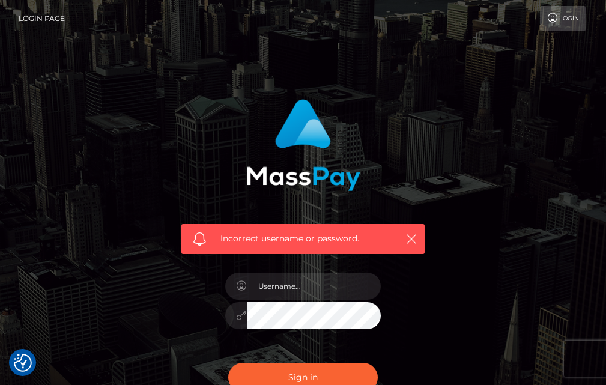 The height and width of the screenshot is (385, 606). What do you see at coordinates (23, 363) in the screenshot?
I see `button: Consent Preferences` at bounding box center [23, 363].